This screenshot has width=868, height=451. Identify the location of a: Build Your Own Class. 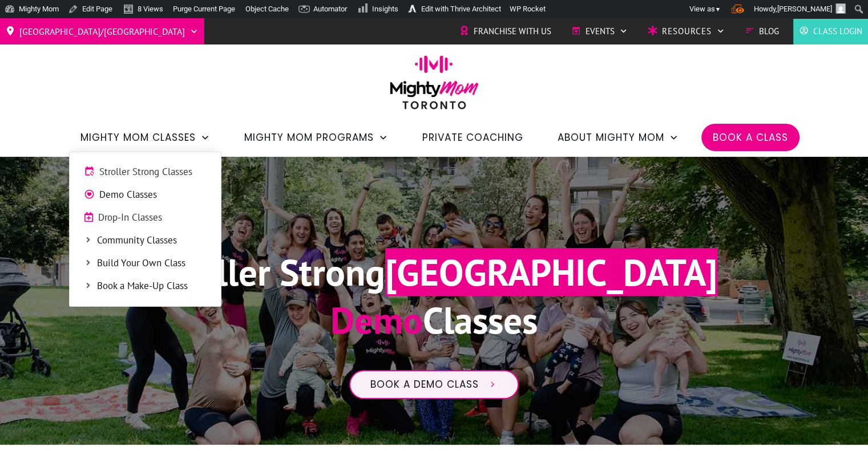
(145, 263).